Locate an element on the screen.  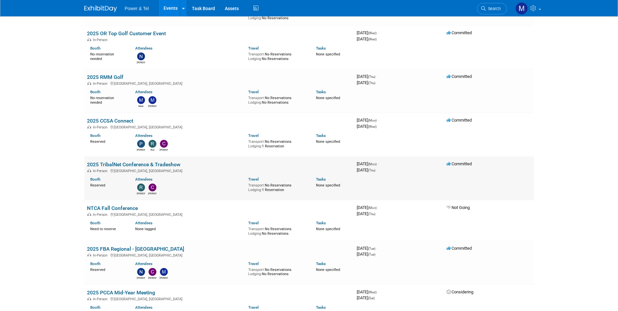
a: 2025 RMM Golf is located at coordinates (105, 77).